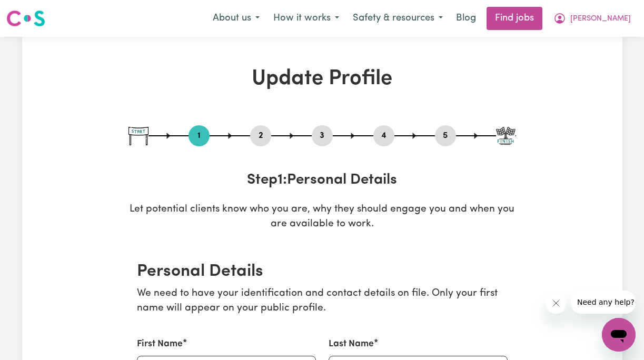 This screenshot has width=644, height=360. What do you see at coordinates (592, 19) in the screenshot?
I see `button: My Account` at bounding box center [592, 19].